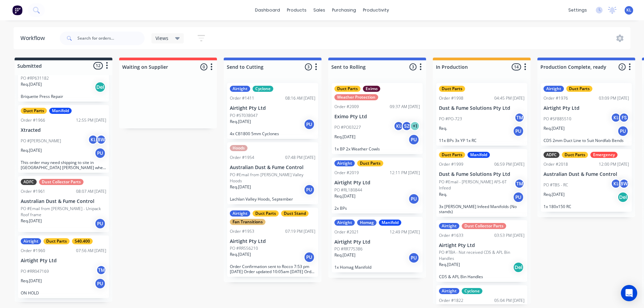 This screenshot has width=644, height=308. What do you see at coordinates (371, 89) in the screenshot?
I see `div: Eximo` at bounding box center [371, 89].